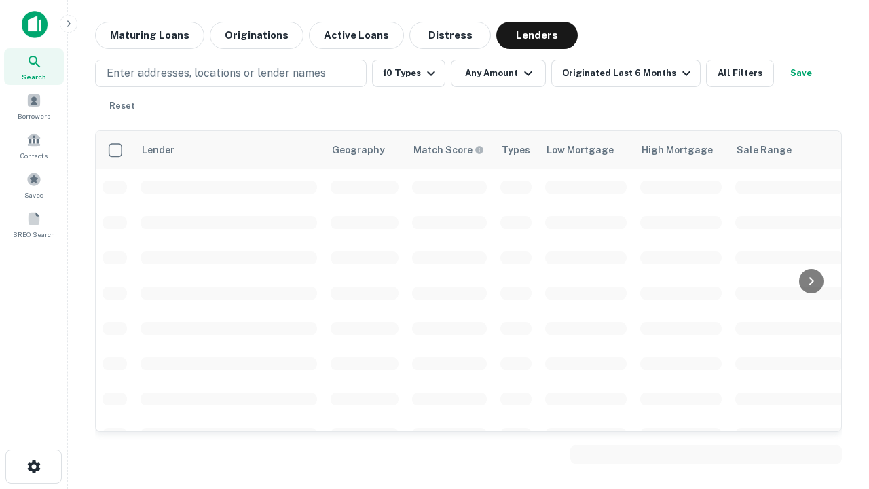 The height and width of the screenshot is (489, 869). Describe the element at coordinates (34, 185) in the screenshot. I see `a: Saved` at that location.